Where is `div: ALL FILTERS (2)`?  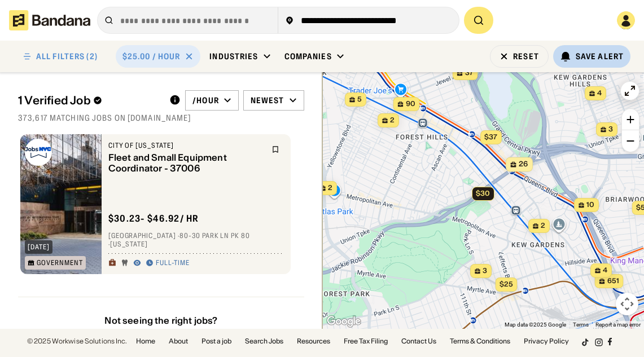 div: ALL FILTERS (2) is located at coordinates (67, 57).